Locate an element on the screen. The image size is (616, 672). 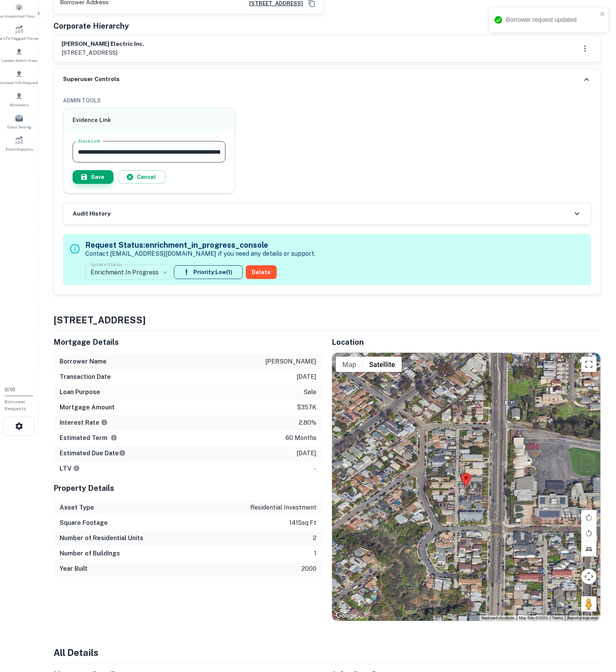
div: Borrower request updated is located at coordinates (552, 20).